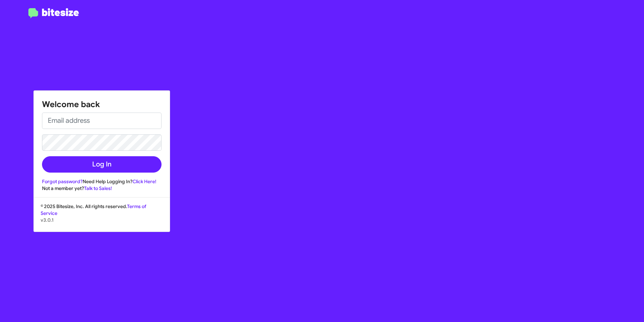  Describe the element at coordinates (102, 188) in the screenshot. I see `div: Not a member yet?` at that location.